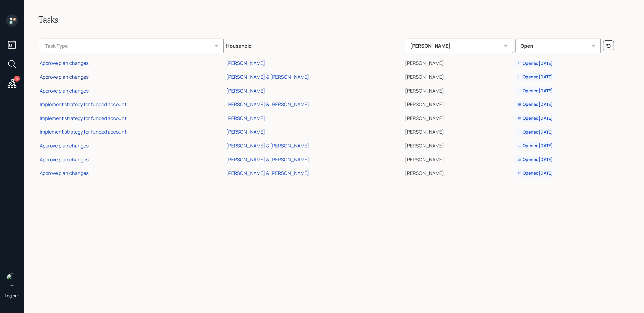 This screenshot has height=313, width=644. I want to click on div: Task Type, so click(132, 46).